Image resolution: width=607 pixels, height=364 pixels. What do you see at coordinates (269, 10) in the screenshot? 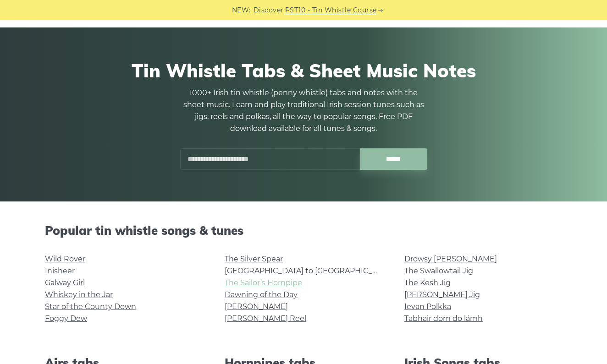
I see `span: Discover` at bounding box center [269, 10].